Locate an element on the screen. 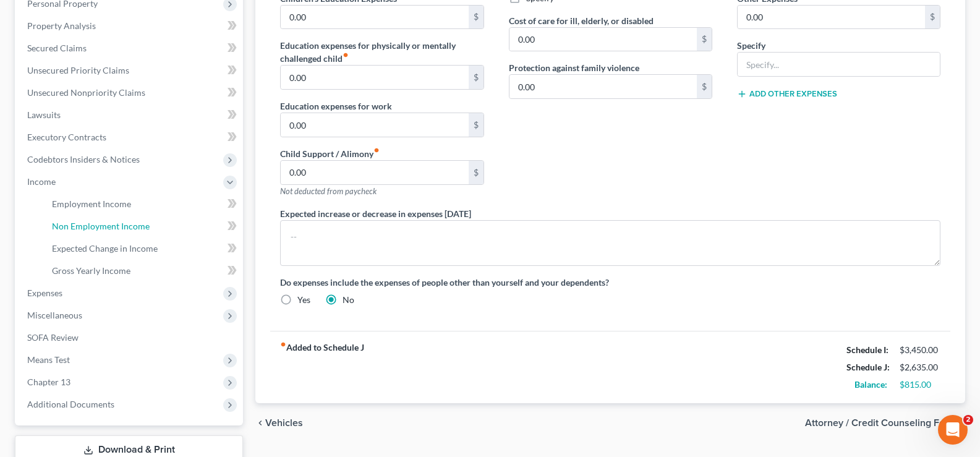 Image resolution: width=980 pixels, height=457 pixels. span: Unsecured Nonpriority Claims is located at coordinates (86, 92).